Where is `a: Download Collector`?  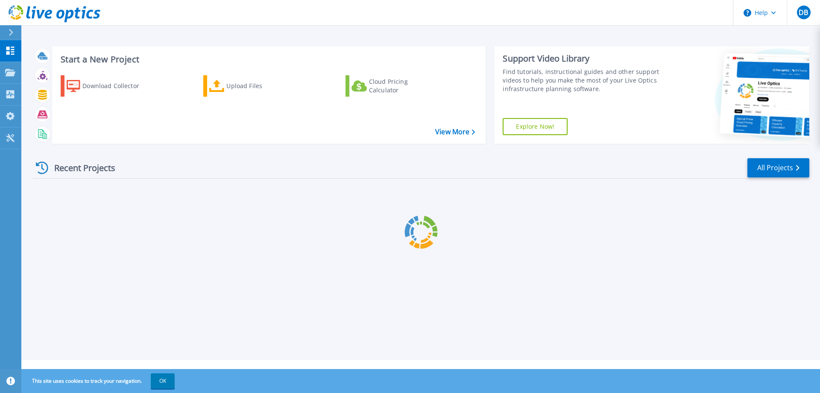 a: Download Collector is located at coordinates (108, 86).